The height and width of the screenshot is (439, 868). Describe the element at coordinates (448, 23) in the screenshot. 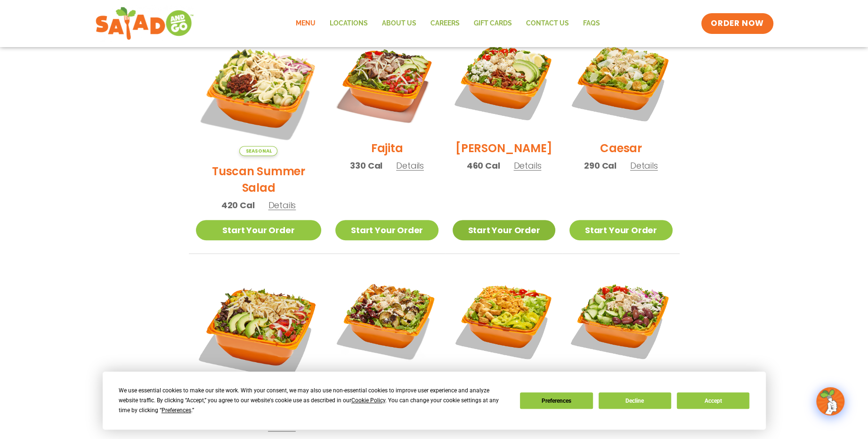

I see `nav: Menu` at that location.